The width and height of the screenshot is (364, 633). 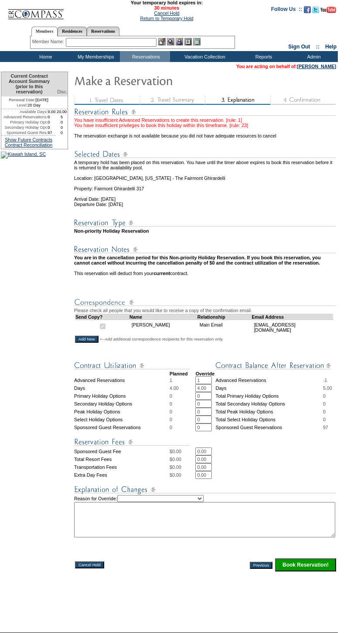 I want to click on td: Sponsored Guest Res:, so click(x=25, y=133).